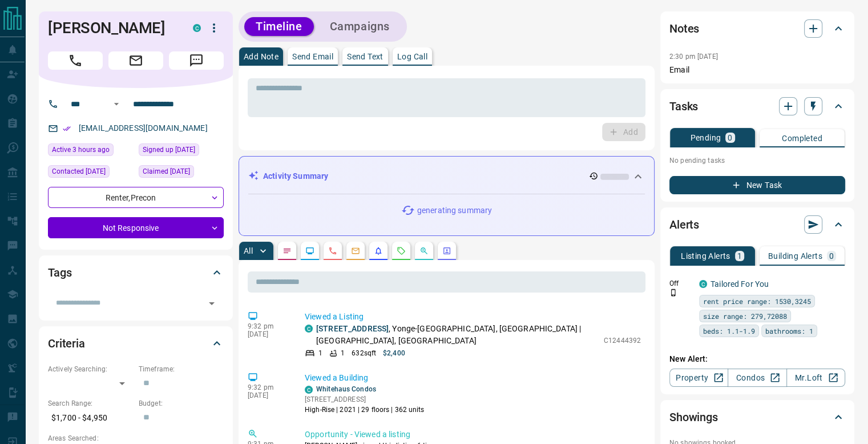 This screenshot has width=868, height=444. Describe the element at coordinates (279, 26) in the screenshot. I see `button: Timeline` at that location.